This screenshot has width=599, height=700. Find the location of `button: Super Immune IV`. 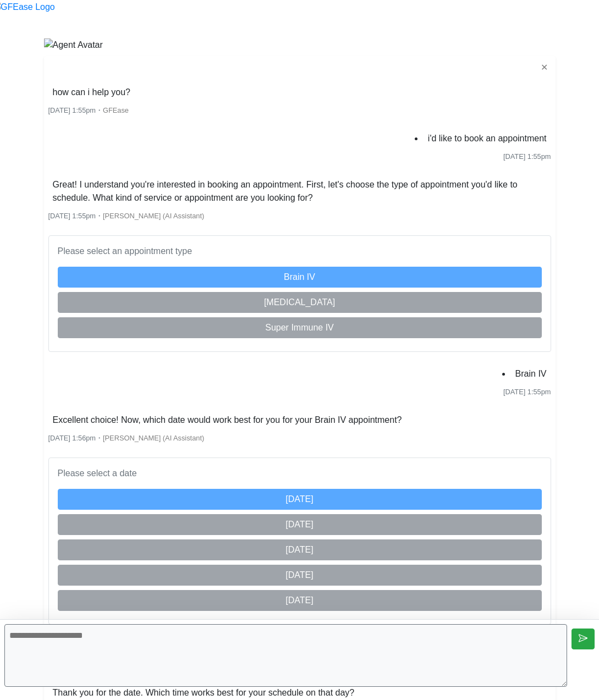

button: Super Immune IV is located at coordinates (300, 328).